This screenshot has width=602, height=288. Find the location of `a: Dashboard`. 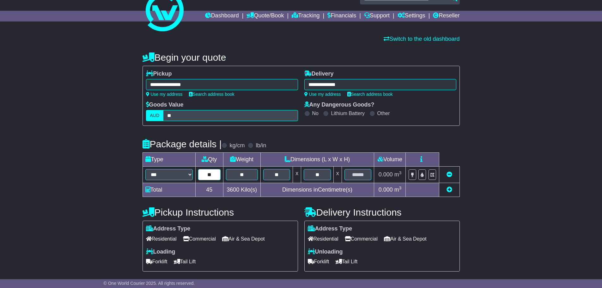

a: Dashboard is located at coordinates (222, 16).